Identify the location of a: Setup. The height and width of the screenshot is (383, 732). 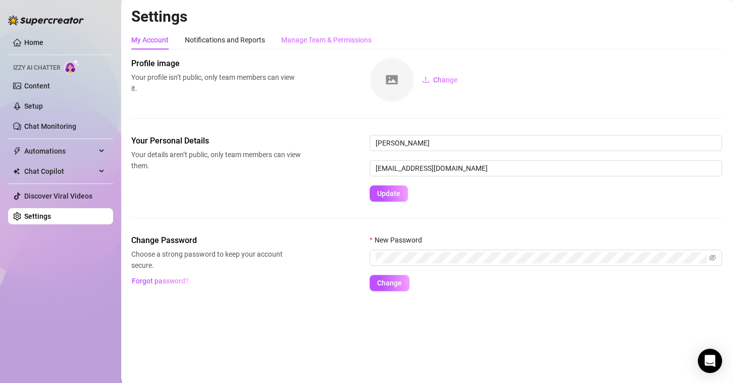
(33, 106).